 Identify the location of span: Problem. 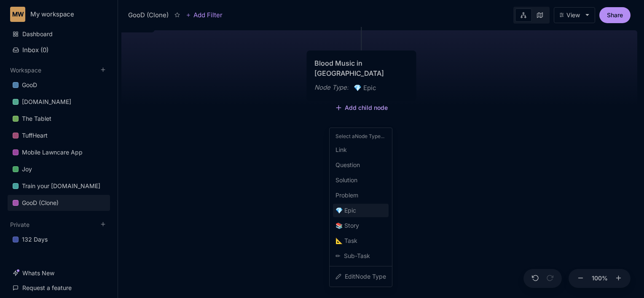
(347, 196).